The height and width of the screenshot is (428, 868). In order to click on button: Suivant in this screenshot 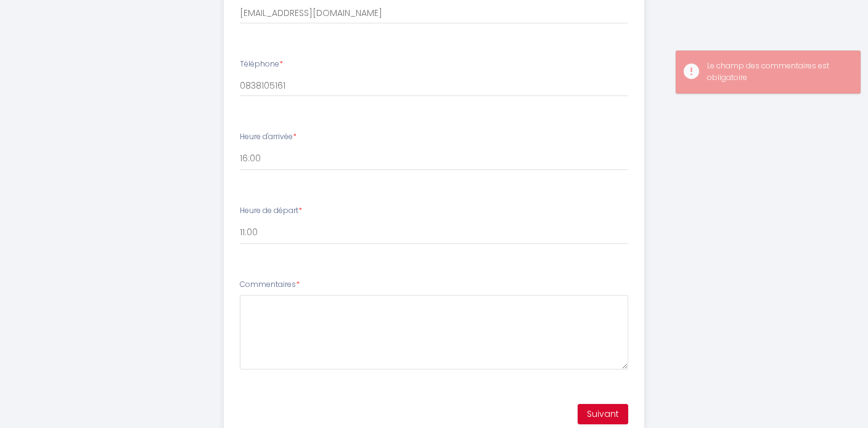, I will do `click(603, 414)`.